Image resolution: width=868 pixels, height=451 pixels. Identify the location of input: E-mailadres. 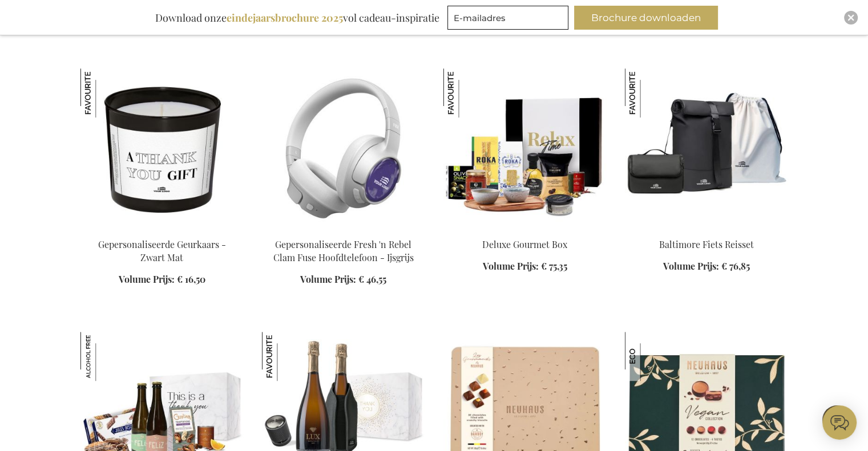
(508, 18).